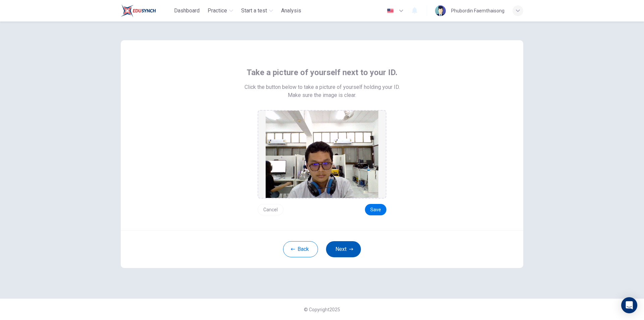 The image size is (644, 320). What do you see at coordinates (187, 11) in the screenshot?
I see `span: Dashboard` at bounding box center [187, 11].